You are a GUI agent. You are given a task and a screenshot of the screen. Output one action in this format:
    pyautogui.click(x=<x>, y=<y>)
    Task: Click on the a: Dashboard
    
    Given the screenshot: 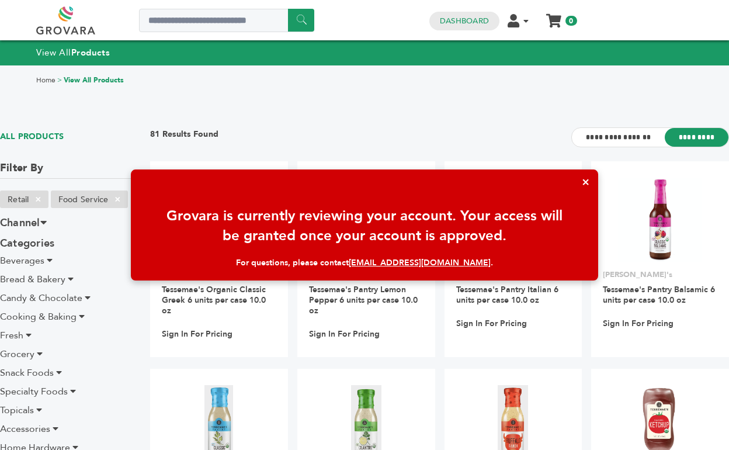 What is the action you would take?
    pyautogui.click(x=465, y=21)
    